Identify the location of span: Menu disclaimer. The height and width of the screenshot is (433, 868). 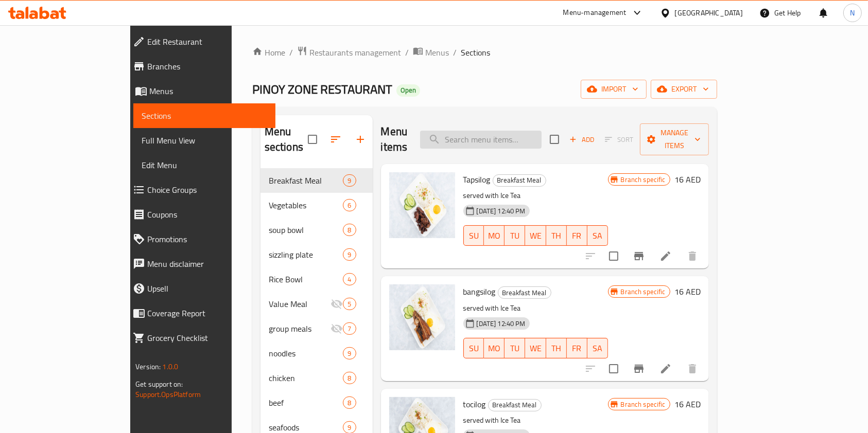
(207, 264).